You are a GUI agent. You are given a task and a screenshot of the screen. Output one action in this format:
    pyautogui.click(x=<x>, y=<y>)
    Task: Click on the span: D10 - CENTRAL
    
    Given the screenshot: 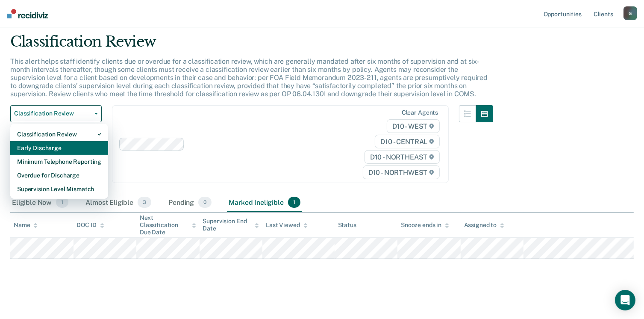 What is the action you would take?
    pyautogui.click(x=407, y=141)
    